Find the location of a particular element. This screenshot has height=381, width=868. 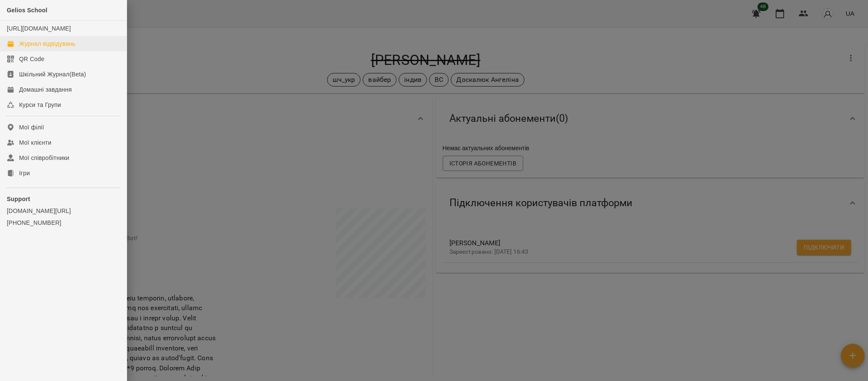

div: Мої філії is located at coordinates (32, 128).